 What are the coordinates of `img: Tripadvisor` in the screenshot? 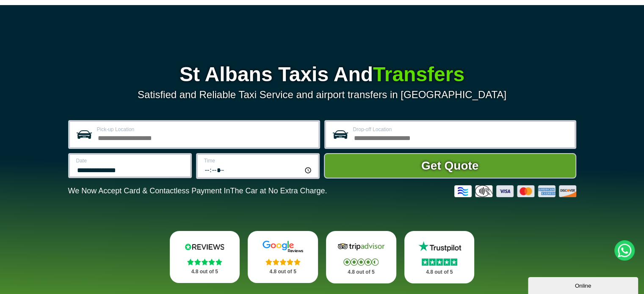 It's located at (361, 247).